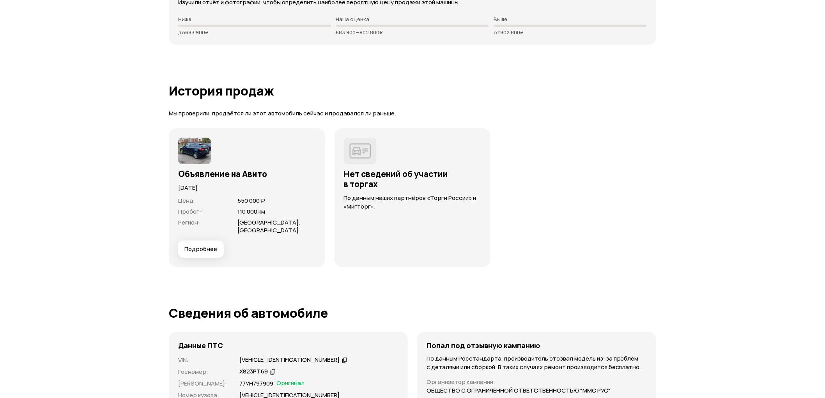 This screenshot has width=825, height=398. I want to click on p: 77УН797909, so click(256, 383).